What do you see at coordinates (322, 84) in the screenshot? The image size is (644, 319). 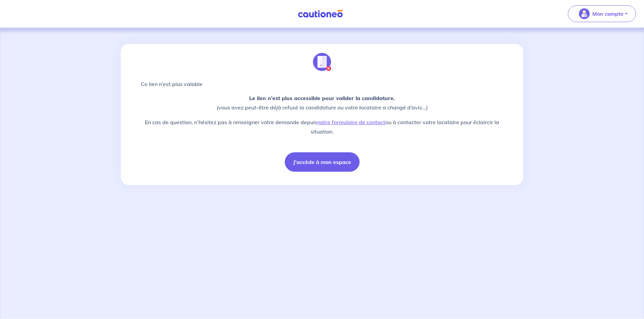 I see `p: Ce lien n’est plus valable` at bounding box center [322, 84].